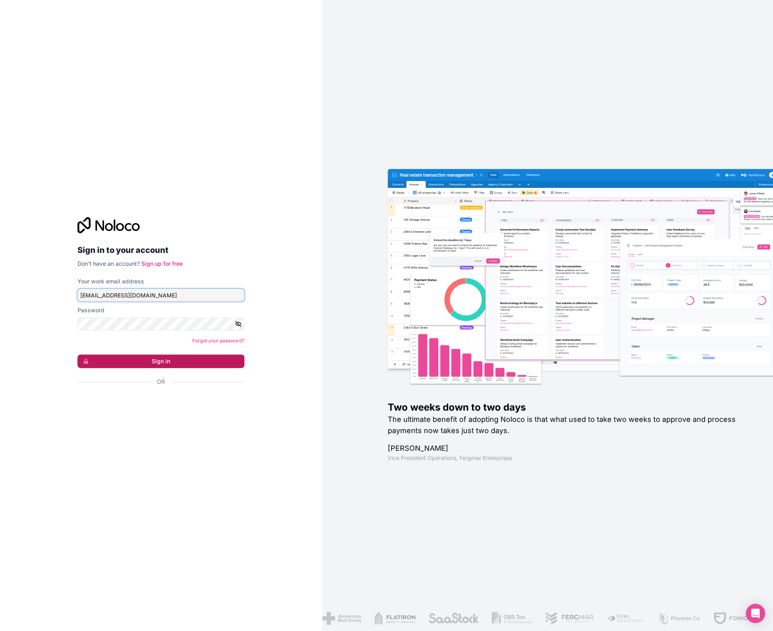  Describe the element at coordinates (339, 618) in the screenshot. I see `img: /assets/american-red-cross-BAupjrZR.png` at that location.